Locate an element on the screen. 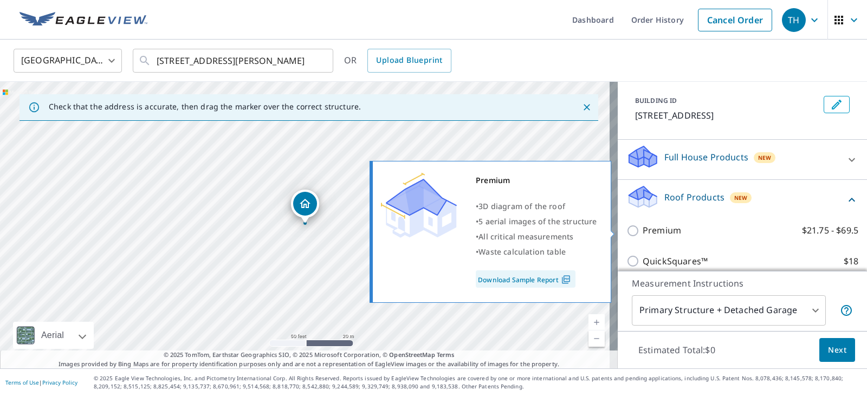 The height and width of the screenshot is (396, 867). div: Roof ProductsNew is located at coordinates (742, 199).